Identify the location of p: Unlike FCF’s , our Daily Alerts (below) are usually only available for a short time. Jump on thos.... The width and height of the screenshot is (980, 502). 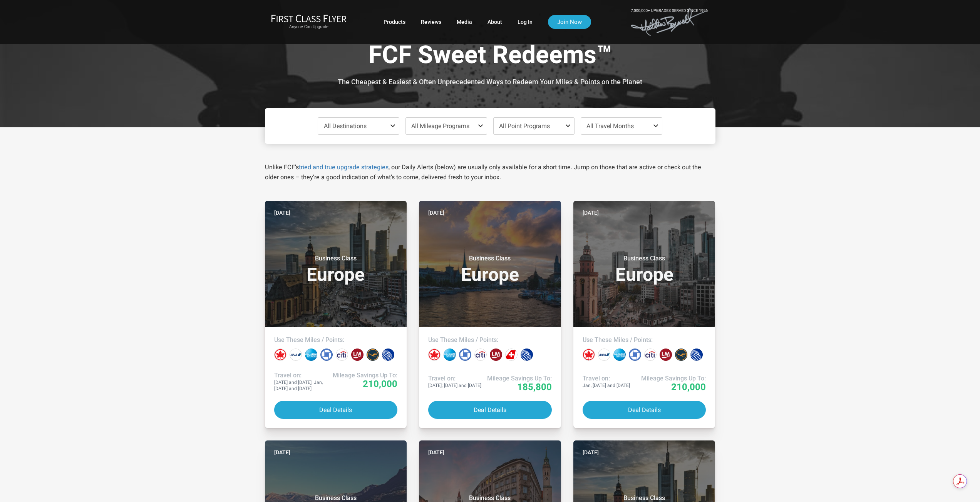
(490, 172).